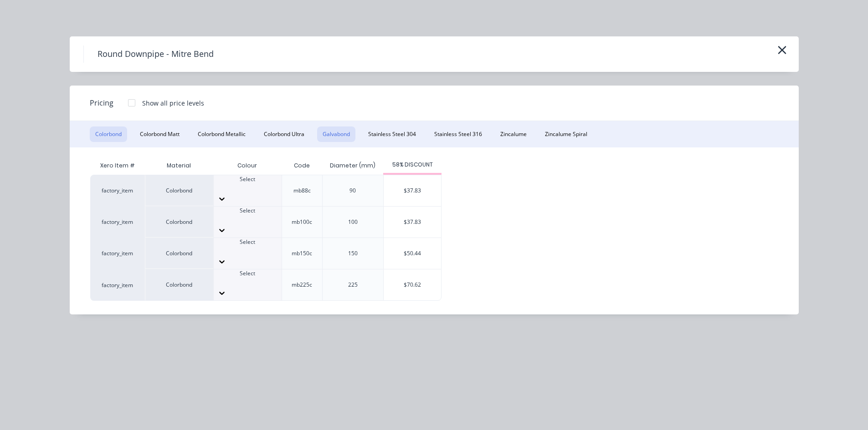  Describe the element at coordinates (336, 134) in the screenshot. I see `button: Galvabond` at that location.